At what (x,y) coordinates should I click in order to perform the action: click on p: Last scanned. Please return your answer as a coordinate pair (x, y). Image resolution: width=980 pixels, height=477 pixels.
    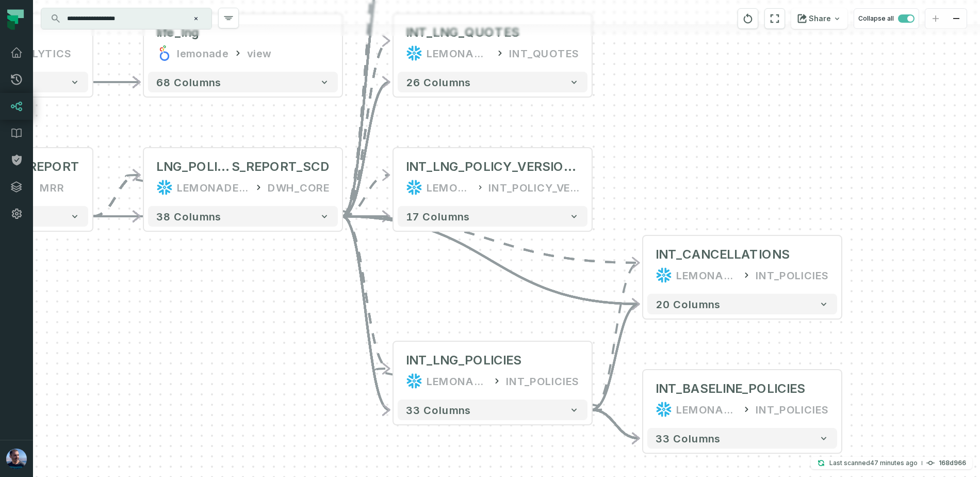
    Looking at the image, I should click on (873, 463).